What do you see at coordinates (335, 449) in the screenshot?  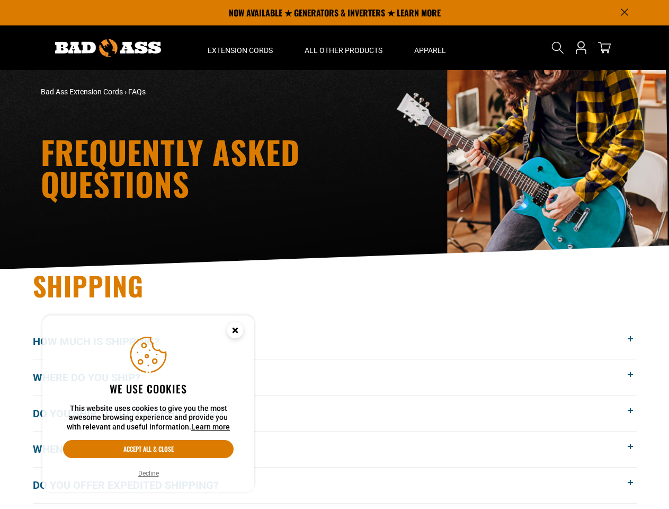 I see `button: When will my order get here?` at bounding box center [335, 449].